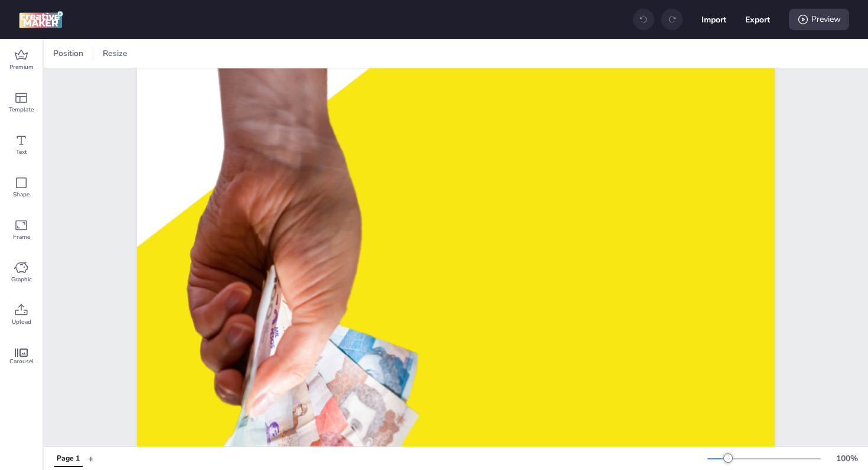 The height and width of the screenshot is (470, 868). Describe the element at coordinates (22, 237) in the screenshot. I see `span: Frame` at that location.